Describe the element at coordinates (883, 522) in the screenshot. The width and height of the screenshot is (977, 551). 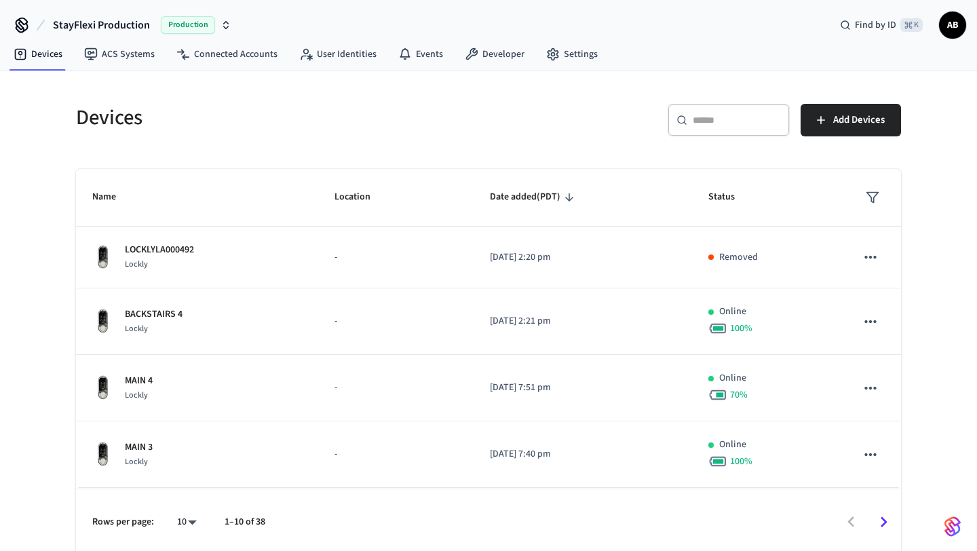
I see `button: Go to next page` at that location.